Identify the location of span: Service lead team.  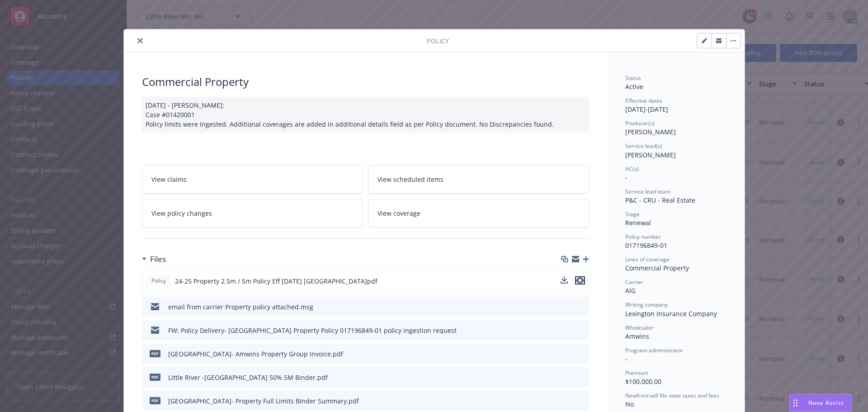
(648, 192).